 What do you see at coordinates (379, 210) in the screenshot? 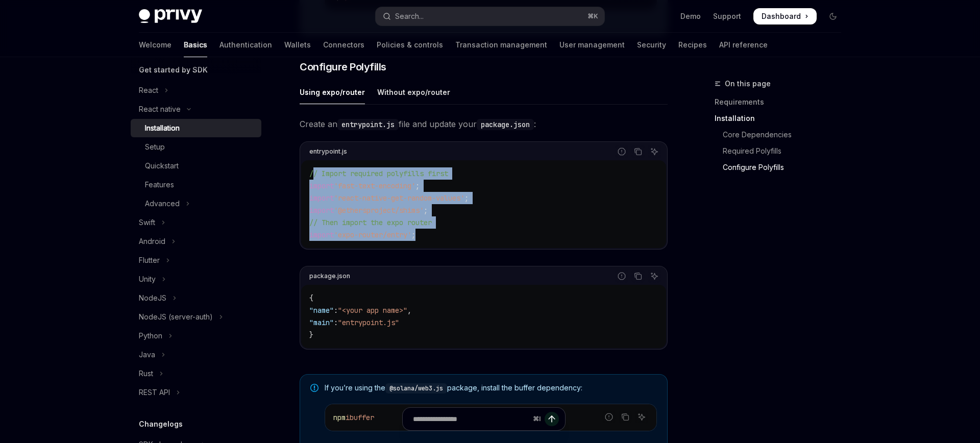
I see `span: '@ethersproject/shims'` at bounding box center [379, 210].